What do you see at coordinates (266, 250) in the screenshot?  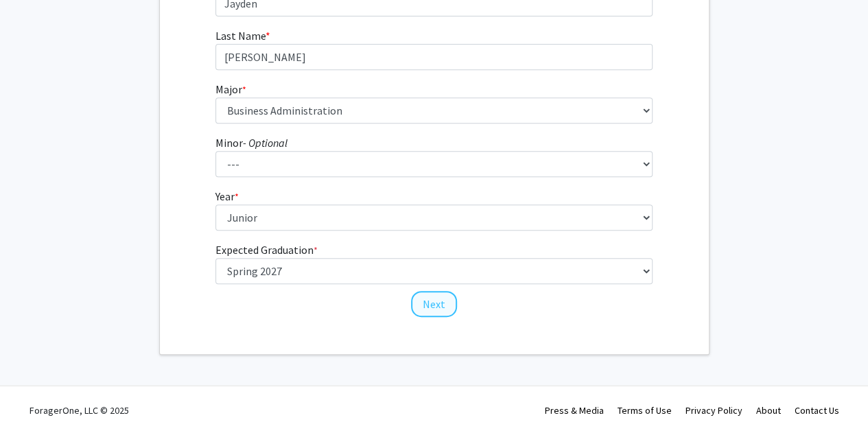 I see `label: Expected Graduation` at bounding box center [266, 250].